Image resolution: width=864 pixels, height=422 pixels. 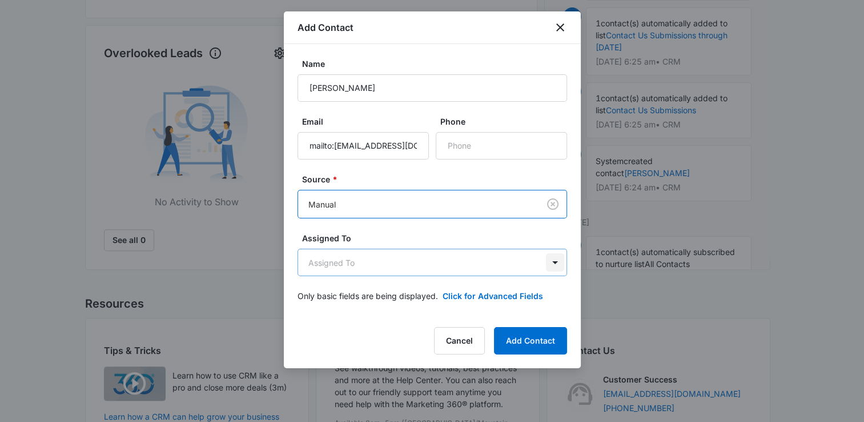 I want to click on button: Click for Advanced Fields, so click(x=493, y=295).